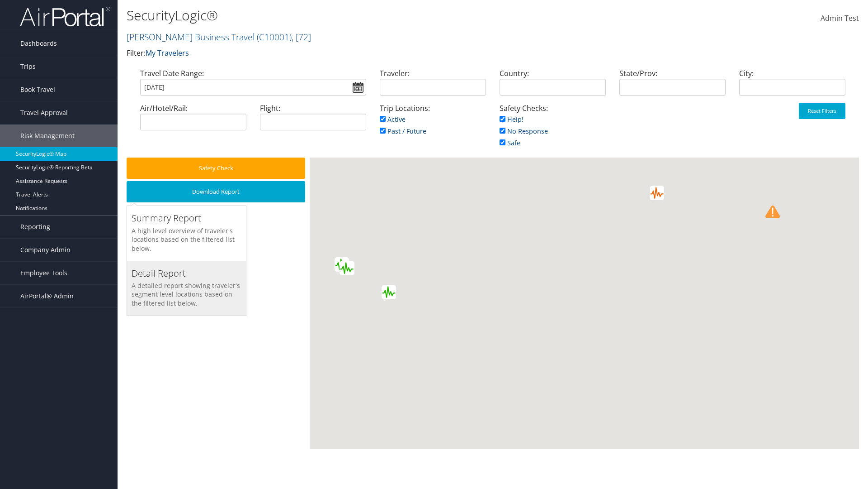  What do you see at coordinates (792, 85) in the screenshot?
I see `div: City:` at bounding box center [792, 85].